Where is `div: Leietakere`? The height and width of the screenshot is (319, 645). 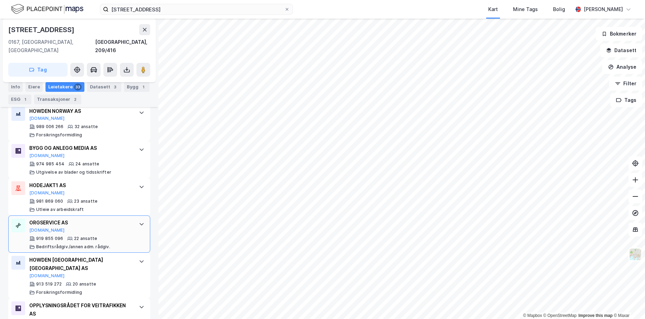
div: Leietakere is located at coordinates (65, 87).